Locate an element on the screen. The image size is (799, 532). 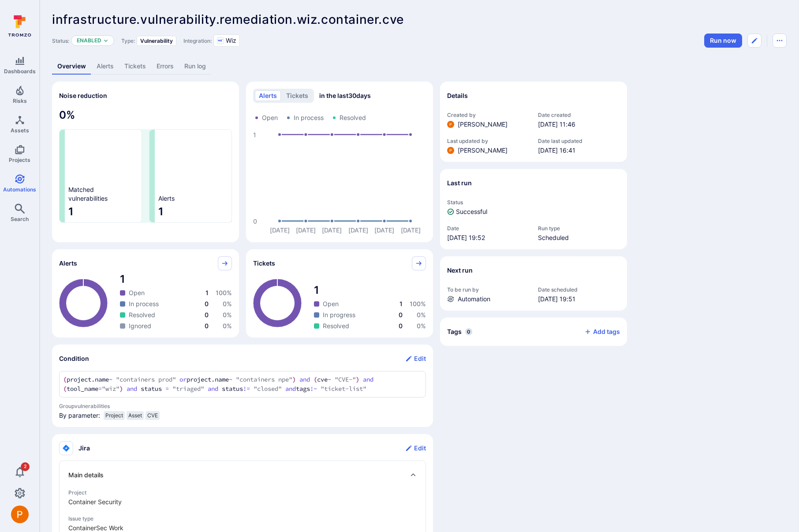
text: 1 is located at coordinates (254, 134).